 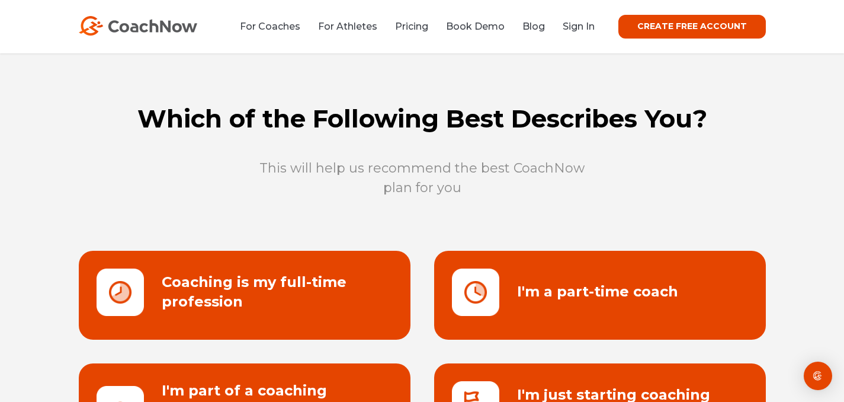 I want to click on p: This will help us recommend the best CoachNow plan for you, so click(x=422, y=178).